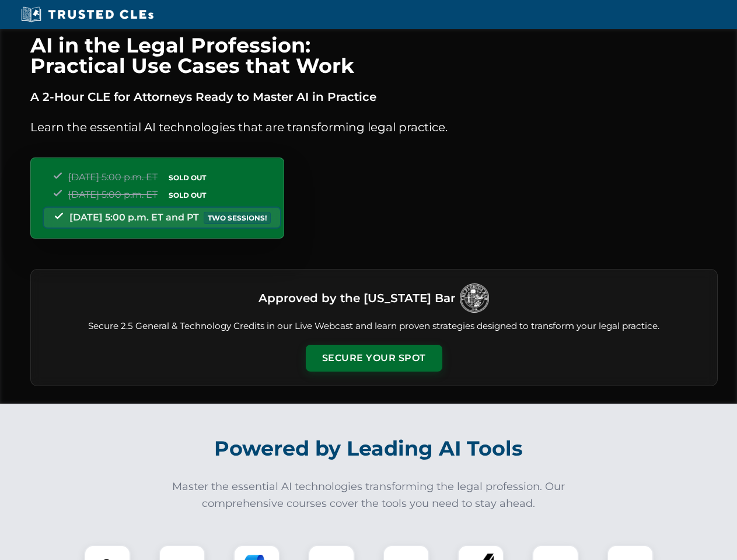 The image size is (737, 560). I want to click on h1: AI in the Legal Profession: Practical Use Cases that Work, so click(374, 55).